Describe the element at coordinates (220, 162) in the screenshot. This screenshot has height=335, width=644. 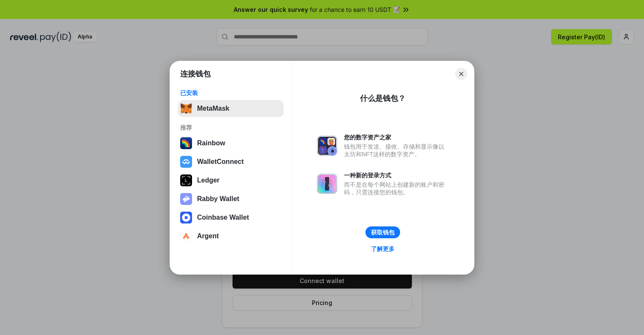
I see `div: WalletConnect` at that location.